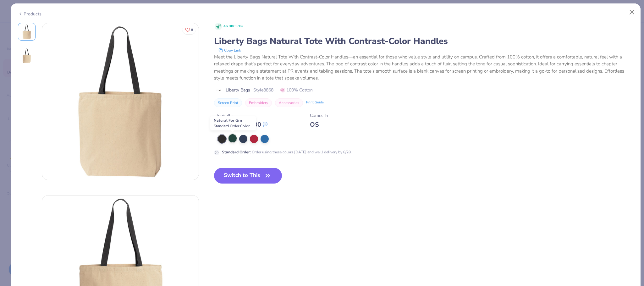 This screenshot has height=286, width=644. Describe the element at coordinates (232, 126) in the screenshot. I see `span: Standard Order Color` at that location.